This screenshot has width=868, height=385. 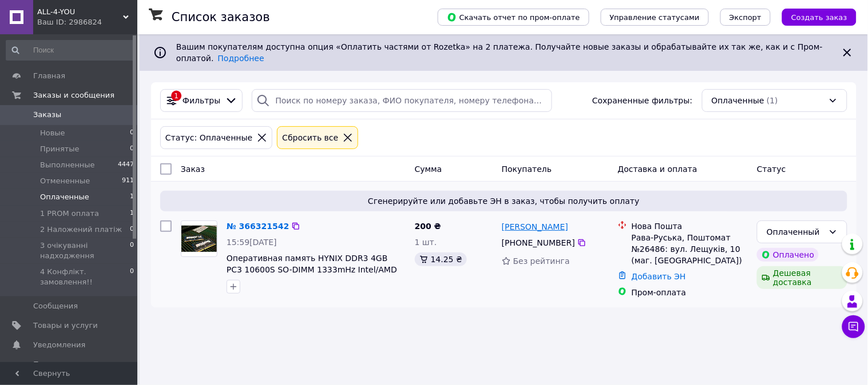 What do you see at coordinates (820, 17) in the screenshot?
I see `span: Создать заказ` at bounding box center [820, 17].